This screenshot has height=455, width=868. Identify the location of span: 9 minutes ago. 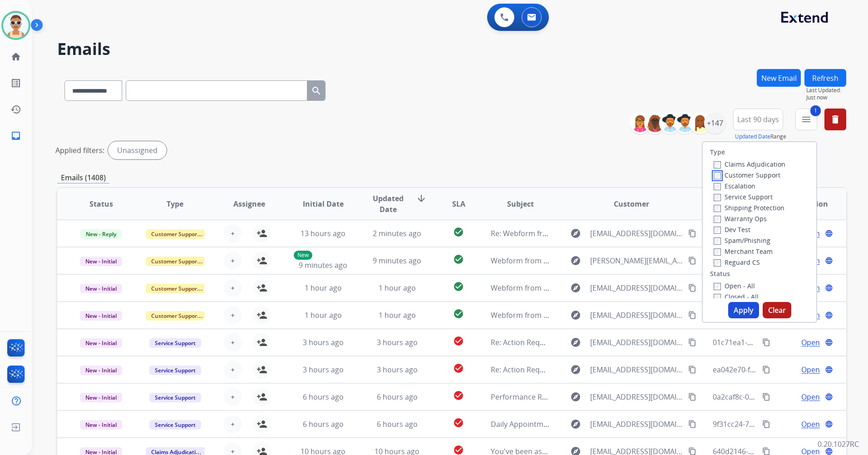
(322, 265).